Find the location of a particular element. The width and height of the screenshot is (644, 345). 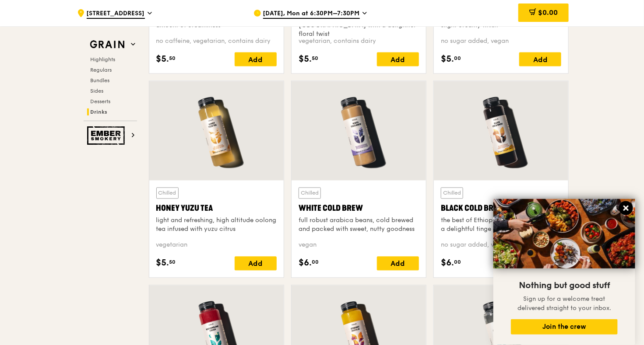

button: Join the crew is located at coordinates (564, 327).